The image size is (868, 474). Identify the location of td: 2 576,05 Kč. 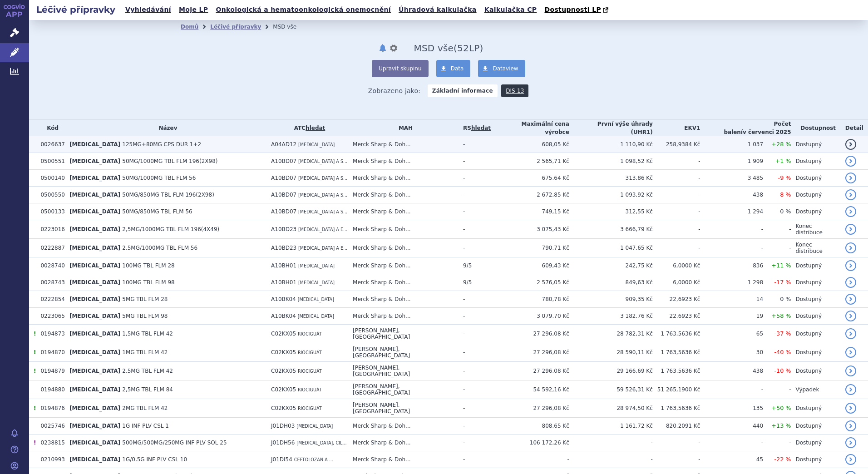
(530, 282).